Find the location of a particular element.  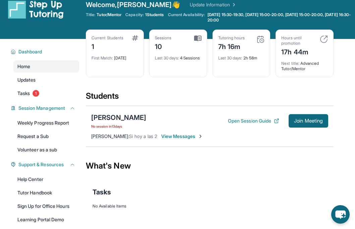

div: No Available Items is located at coordinates (210, 206).